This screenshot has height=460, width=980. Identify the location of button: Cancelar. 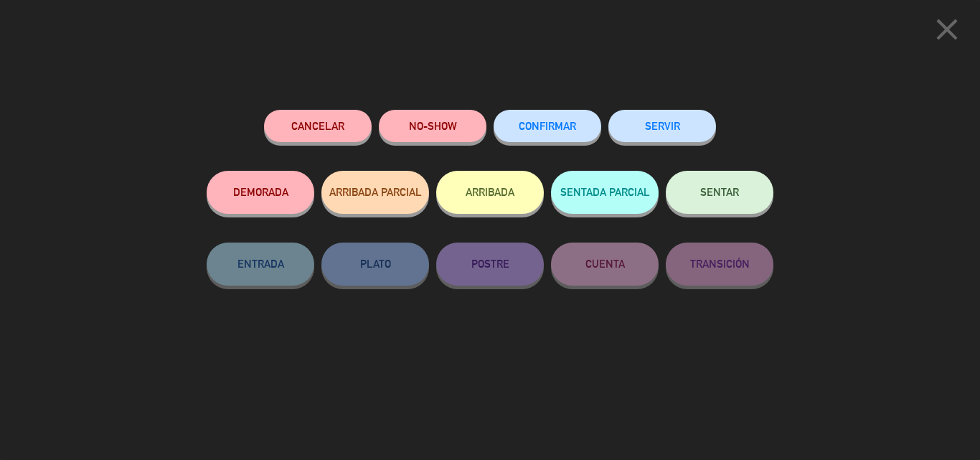
(318, 125).